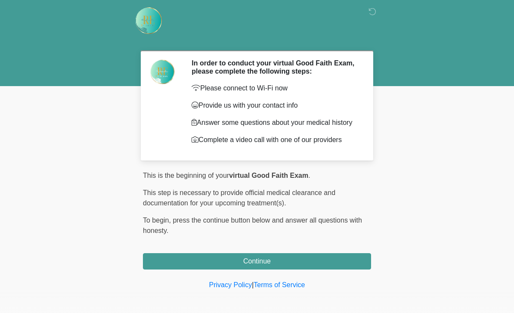 The height and width of the screenshot is (313, 514). What do you see at coordinates (274, 105) in the screenshot?
I see `p: Provide us with your contact info` at bounding box center [274, 105].